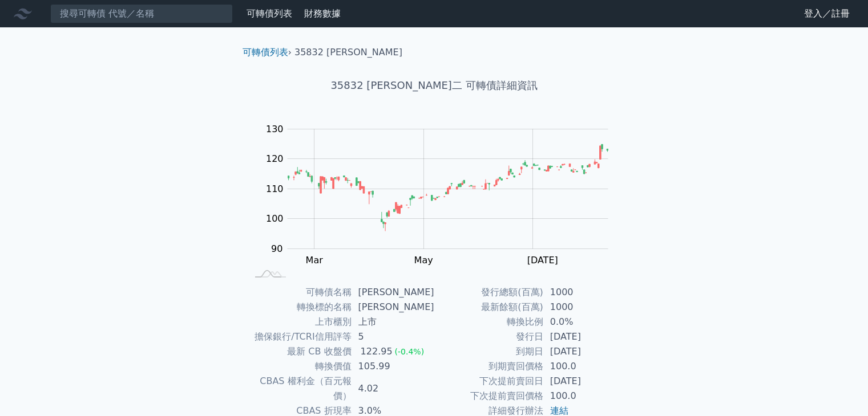 The height and width of the screenshot is (416, 868). Describe the element at coordinates (376, 352) in the screenshot. I see `div: 122.95` at that location.